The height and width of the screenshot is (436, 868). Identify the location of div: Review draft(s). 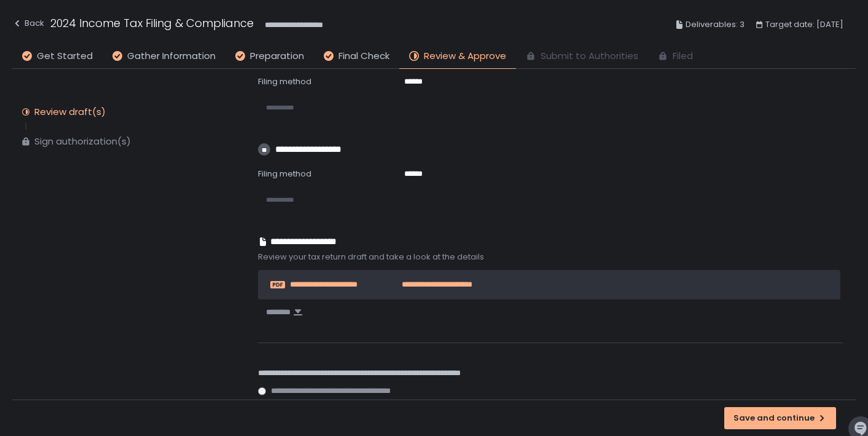
(70, 112).